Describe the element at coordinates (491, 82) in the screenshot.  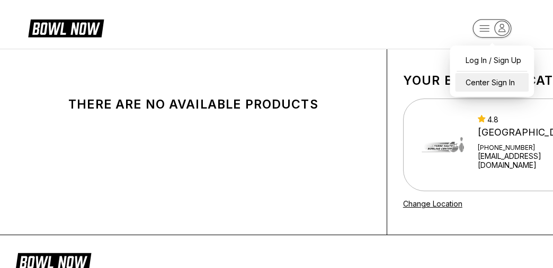
I see `a: Center Sign In` at that location.